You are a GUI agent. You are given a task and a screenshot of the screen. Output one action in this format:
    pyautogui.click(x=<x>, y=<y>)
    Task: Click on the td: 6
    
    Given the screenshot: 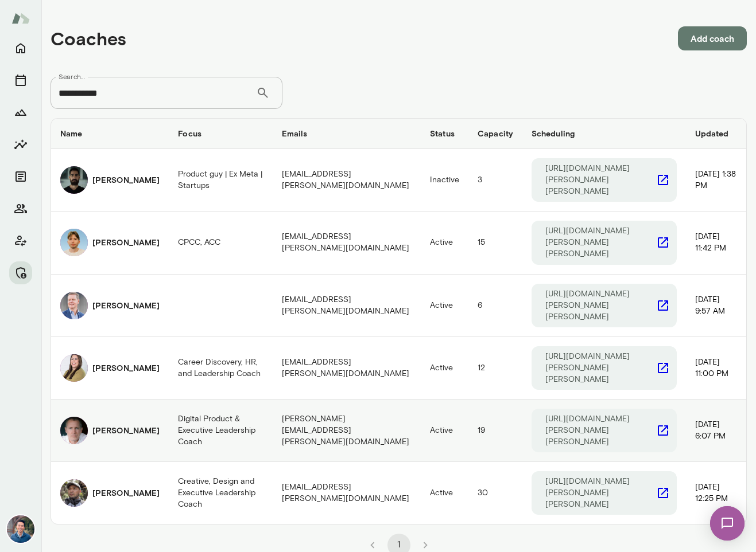 What is the action you would take?
    pyautogui.click(x=495, y=306)
    